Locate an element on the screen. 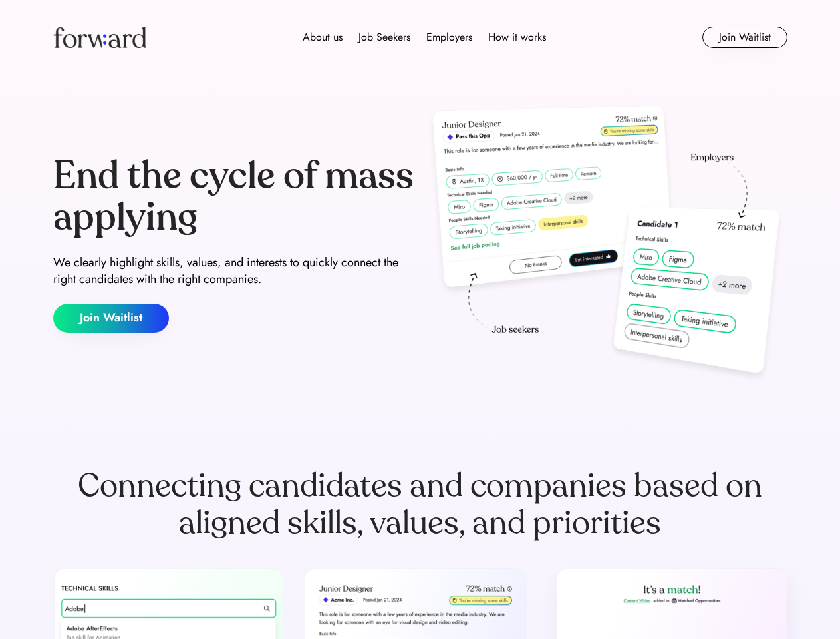 This screenshot has width=840, height=639. div: We clearly highlight skills, values, and interests to quickly connect the right candidates with t... is located at coordinates (234, 271).